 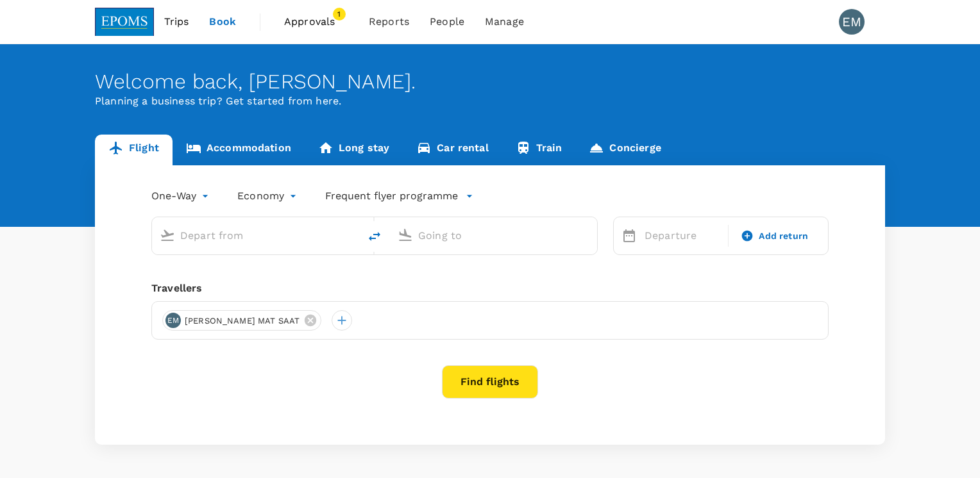 I want to click on span: Manage, so click(x=504, y=22).